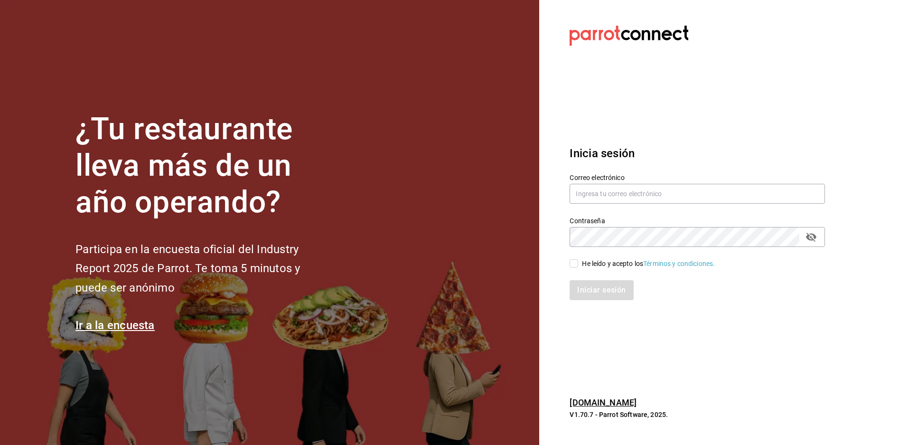  What do you see at coordinates (697, 178) in the screenshot?
I see `label: Correo electrónico` at bounding box center [697, 178].